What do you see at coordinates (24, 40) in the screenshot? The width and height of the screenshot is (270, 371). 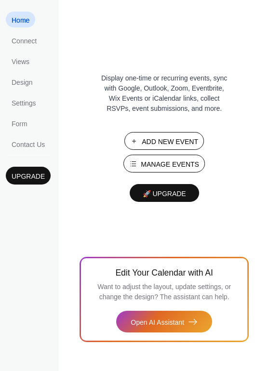 I see `a: Connect` at bounding box center [24, 40].